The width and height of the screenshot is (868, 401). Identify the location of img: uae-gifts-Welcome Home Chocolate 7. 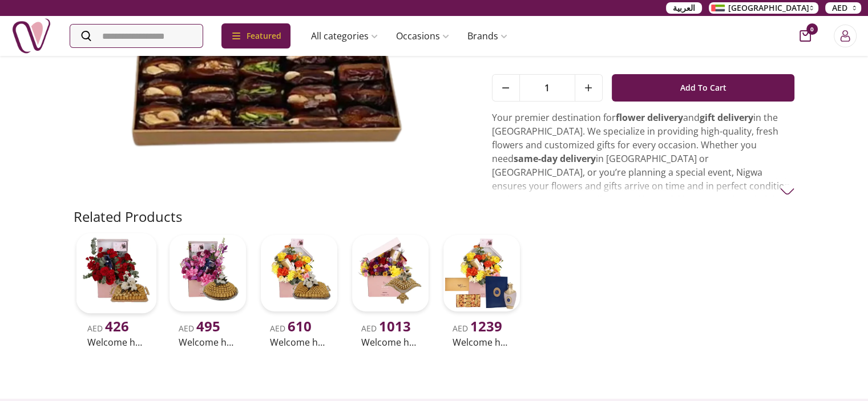
(207, 273).